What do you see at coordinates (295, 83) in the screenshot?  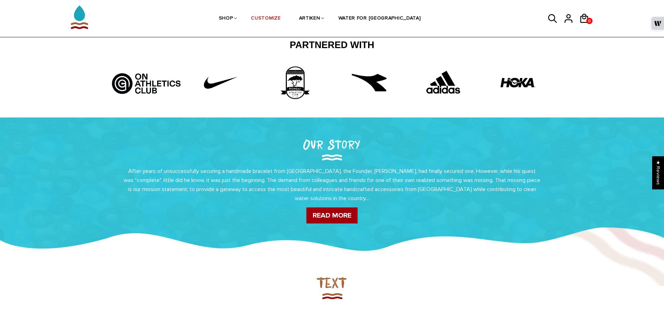 I see `img: 3rd_partner.png` at bounding box center [295, 83].